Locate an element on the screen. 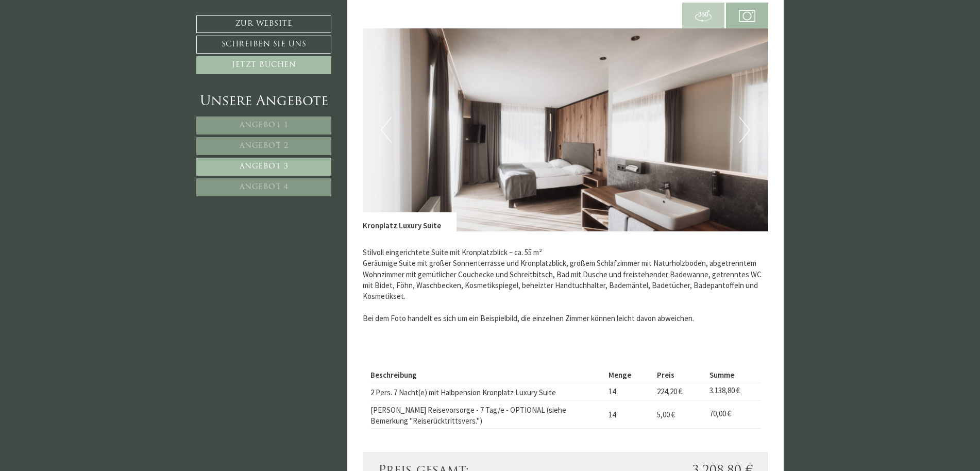 This screenshot has width=980, height=471. img: image is located at coordinates (566, 130).